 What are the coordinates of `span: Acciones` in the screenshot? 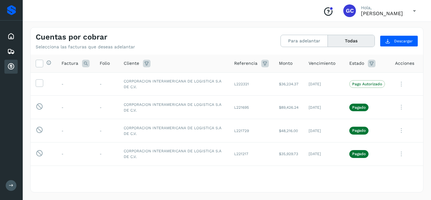 It's located at (405, 63).